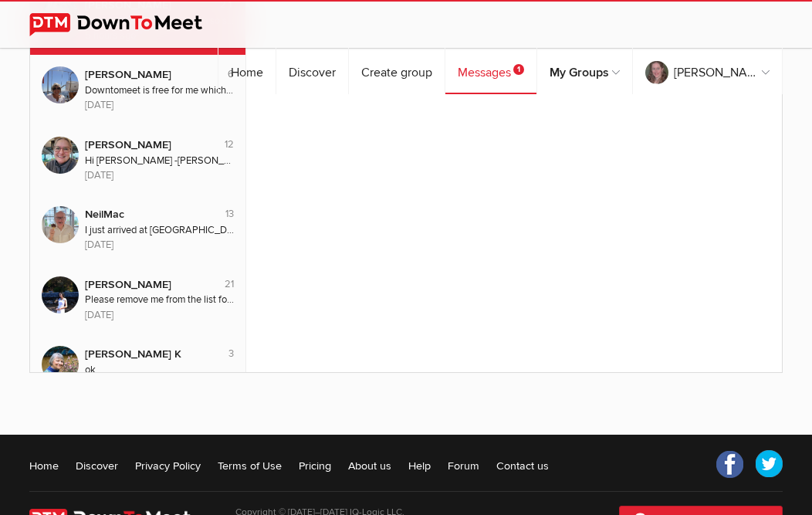  I want to click on a: My Groups, so click(584, 71).